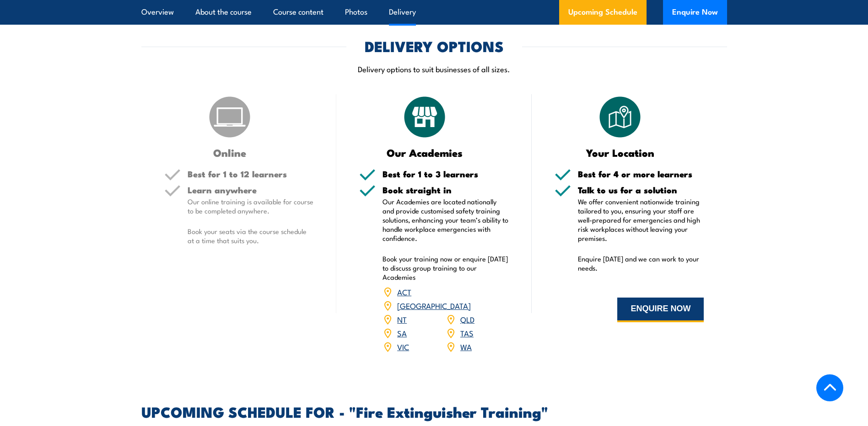 Image resolution: width=868 pixels, height=426 pixels. I want to click on h5: Talk to us for a solution, so click(641, 189).